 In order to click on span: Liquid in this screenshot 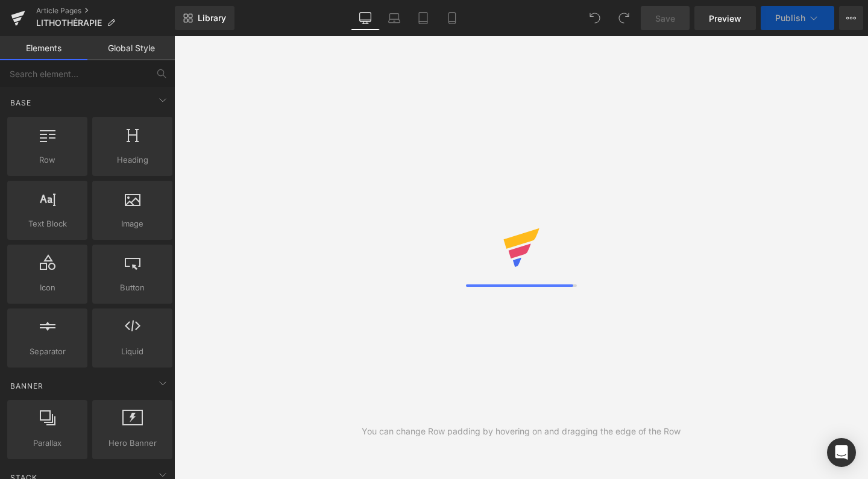, I will do `click(132, 351)`.